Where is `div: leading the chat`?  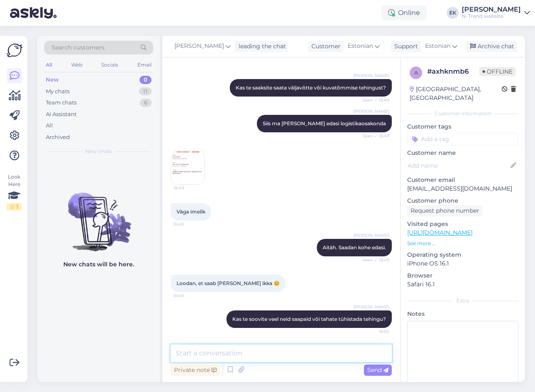
div: leading the chat is located at coordinates (260, 46).